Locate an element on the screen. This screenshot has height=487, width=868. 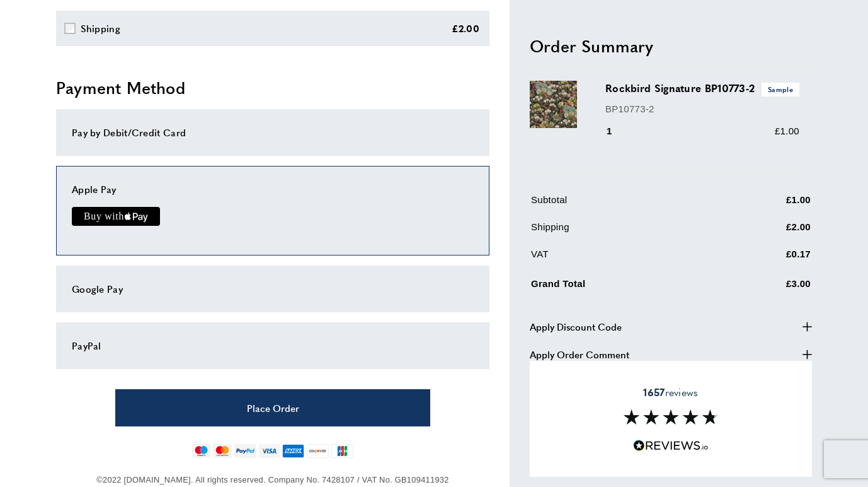
img: Reviews section is located at coordinates (671, 417).